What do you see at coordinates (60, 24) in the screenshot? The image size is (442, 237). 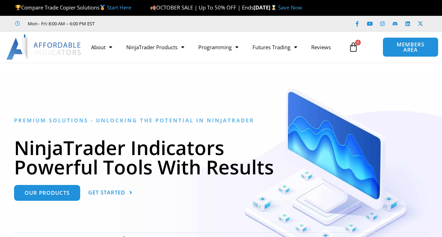 I see `span: Mon - Fri: 8:00 AM – 6:00 PM EST` at bounding box center [60, 24].